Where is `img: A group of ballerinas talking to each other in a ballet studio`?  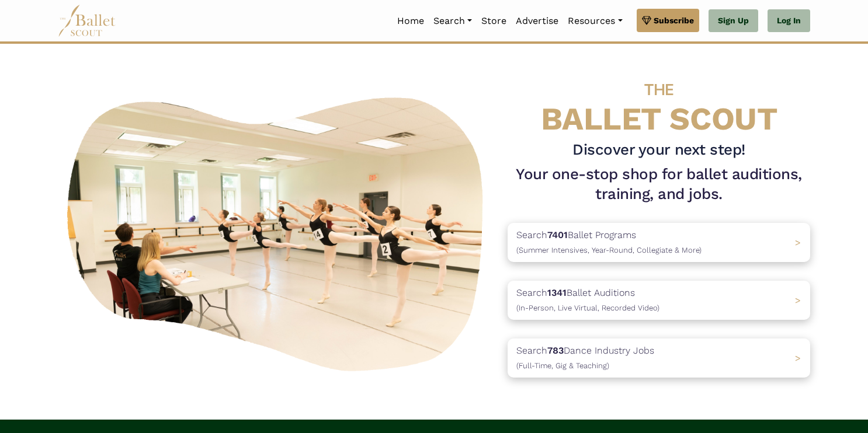
img: A group of ballerinas talking to each other in a ballet studio is located at coordinates (278, 232).